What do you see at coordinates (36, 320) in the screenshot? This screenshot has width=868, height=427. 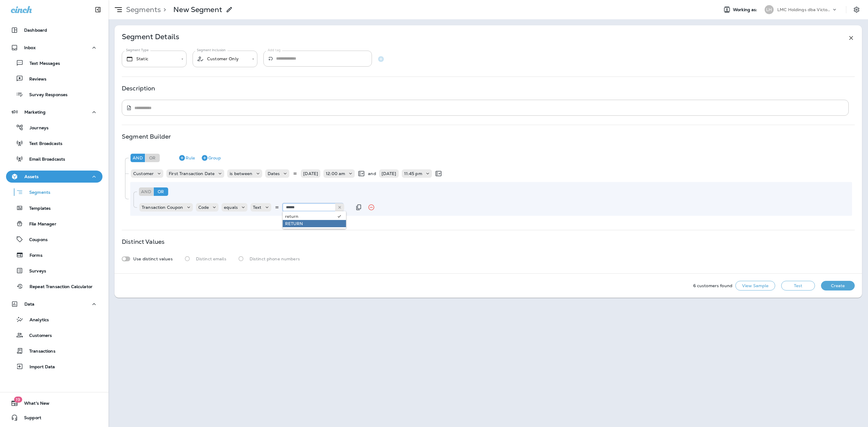 I see `p: Analytics` at bounding box center [36, 320].